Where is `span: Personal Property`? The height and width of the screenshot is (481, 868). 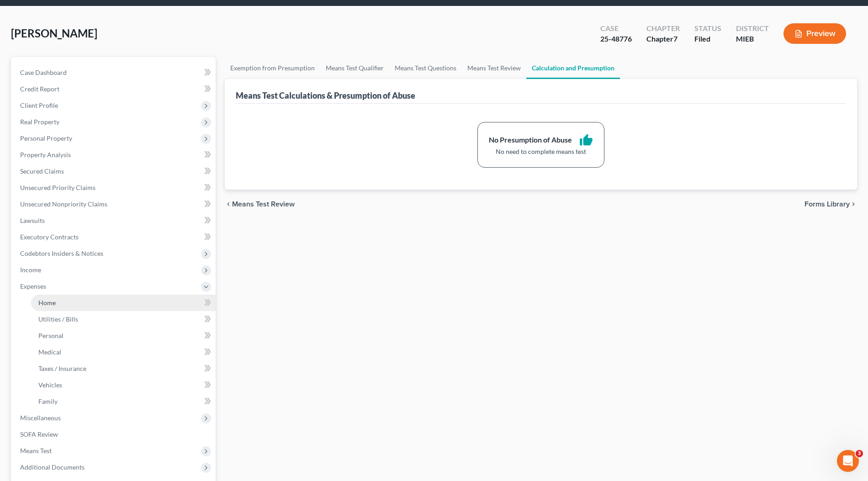 span: Personal Property is located at coordinates (46, 137).